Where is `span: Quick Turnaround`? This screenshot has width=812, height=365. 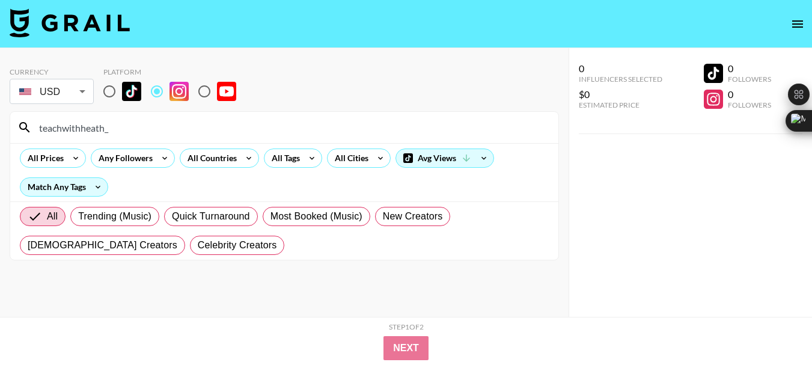 span: Quick Turnaround is located at coordinates (211, 216).